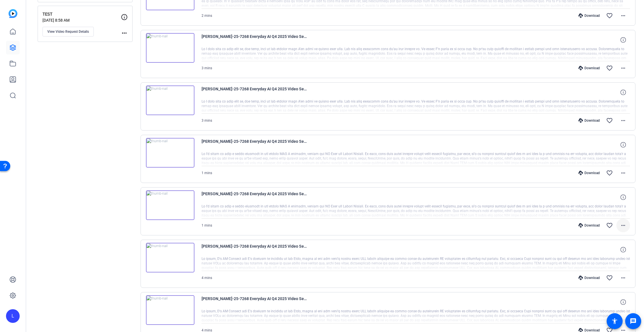  What do you see at coordinates (634, 322) in the screenshot?
I see `mat-icon: message` at bounding box center [634, 322].